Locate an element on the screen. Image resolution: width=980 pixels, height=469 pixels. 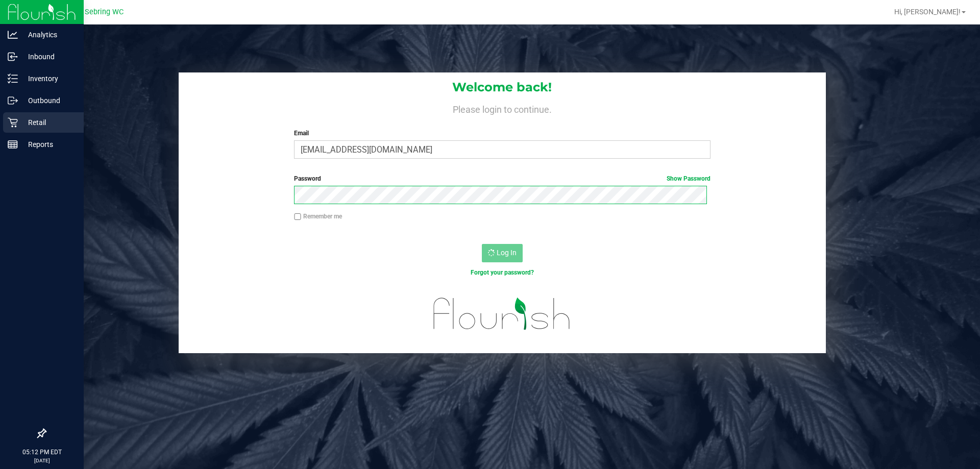
label: Remember me is located at coordinates (318, 216).